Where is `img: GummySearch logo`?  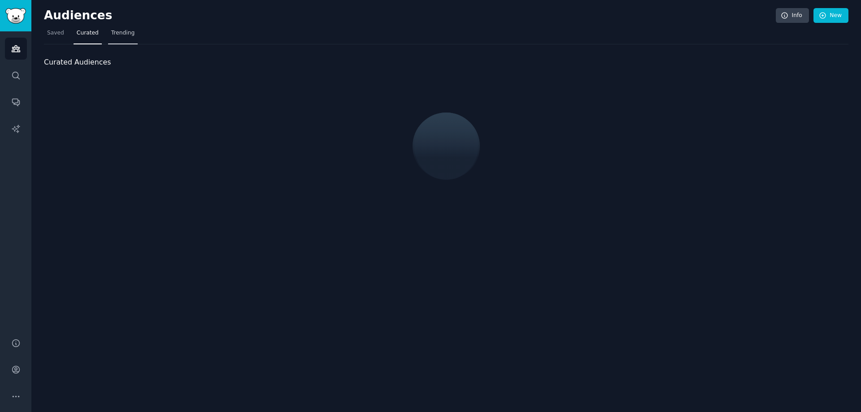
img: GummySearch logo is located at coordinates (16, 16).